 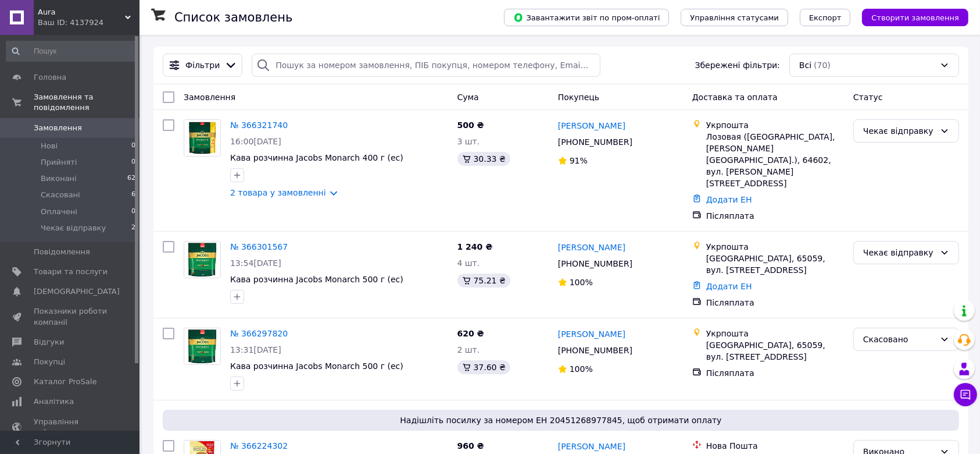 What do you see at coordinates (74, 228) in the screenshot?
I see `span: Чекає відправку` at bounding box center [74, 228].